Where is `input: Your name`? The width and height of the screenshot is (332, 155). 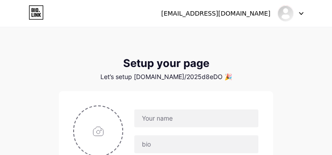 input: Your name is located at coordinates (196, 118).